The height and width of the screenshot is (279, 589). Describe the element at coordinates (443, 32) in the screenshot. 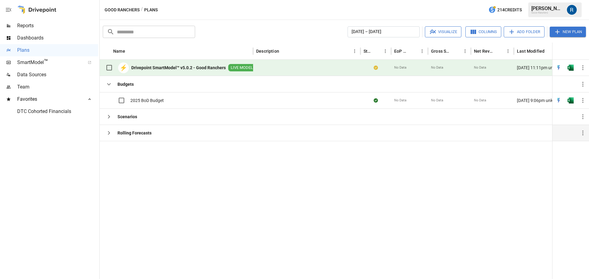

I see `button: Visualize` at that location.